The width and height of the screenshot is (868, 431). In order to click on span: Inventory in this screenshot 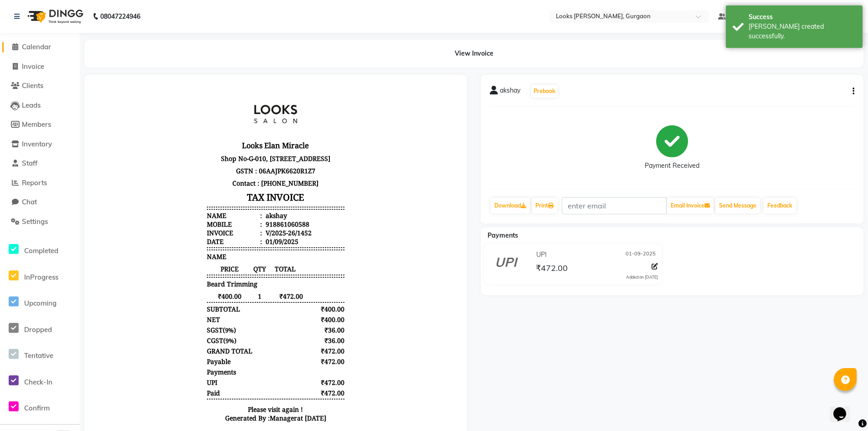, I will do `click(37, 144)`.